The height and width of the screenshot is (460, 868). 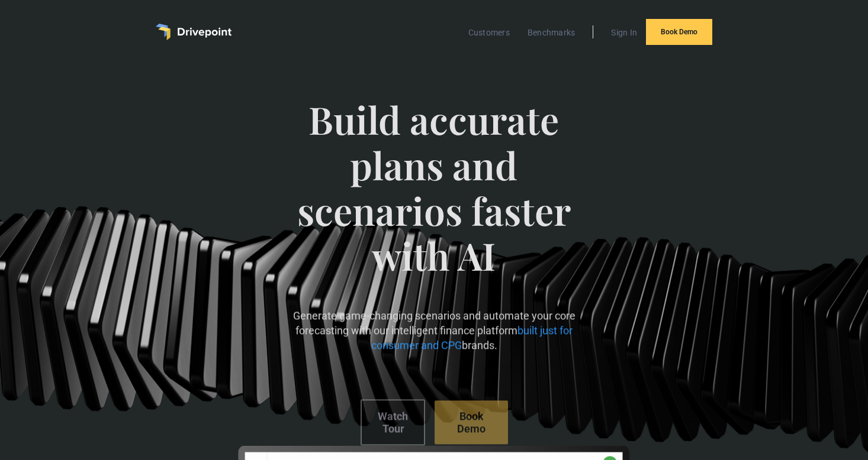 What do you see at coordinates (434, 331) in the screenshot?
I see `p: Generate game-changing scenarios and automate your core forecasting with our intelligent finance ...` at bounding box center [434, 331].